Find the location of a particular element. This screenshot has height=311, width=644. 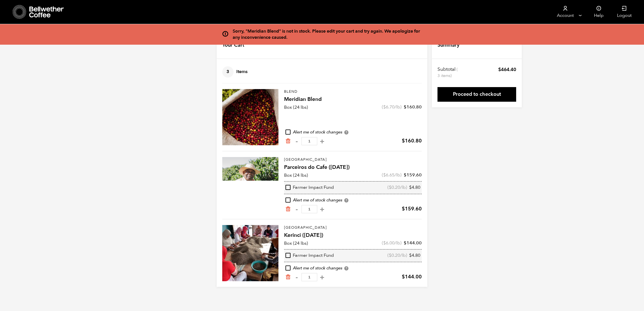

h4: Summary is located at coordinates (448, 45).